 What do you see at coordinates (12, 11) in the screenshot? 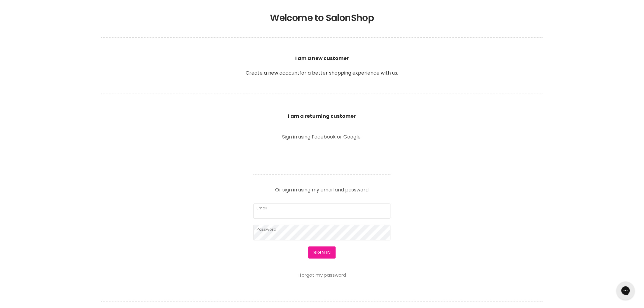
I see `button: Open gorgias live chat` at bounding box center [12, 11].